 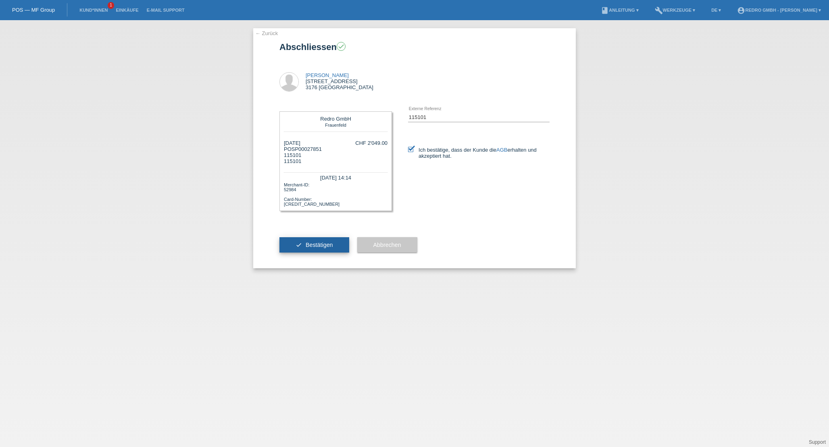 What do you see at coordinates (675, 10) in the screenshot?
I see `a: buildWerkzeuge ▾` at bounding box center [675, 10].